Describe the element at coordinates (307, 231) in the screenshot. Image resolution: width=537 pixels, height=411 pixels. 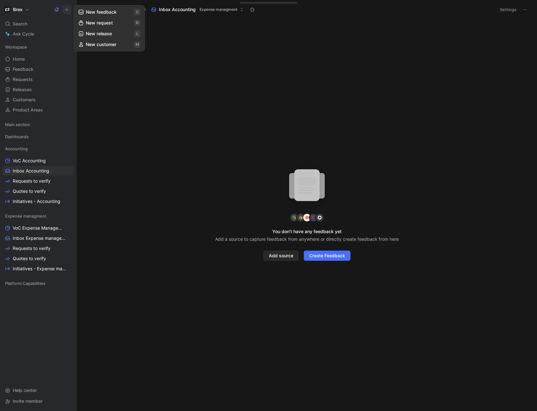
I see `div: You don’t have any feedback yet` at that location.